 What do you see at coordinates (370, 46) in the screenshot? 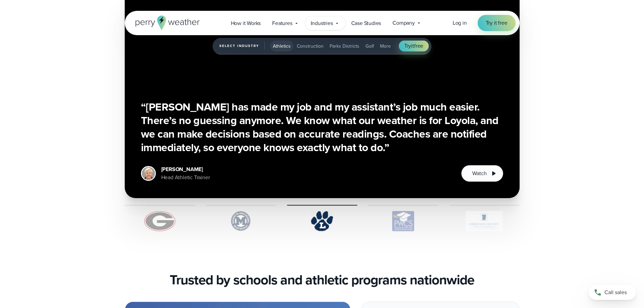
I see `span: Golf` at bounding box center [370, 46].